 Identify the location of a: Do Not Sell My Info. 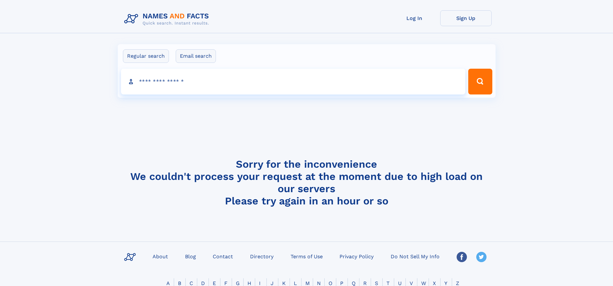
(415, 256).